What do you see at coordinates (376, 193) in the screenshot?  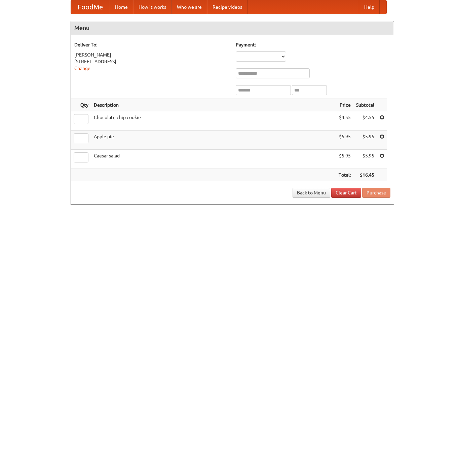 I see `button: Purchase` at bounding box center [376, 193].